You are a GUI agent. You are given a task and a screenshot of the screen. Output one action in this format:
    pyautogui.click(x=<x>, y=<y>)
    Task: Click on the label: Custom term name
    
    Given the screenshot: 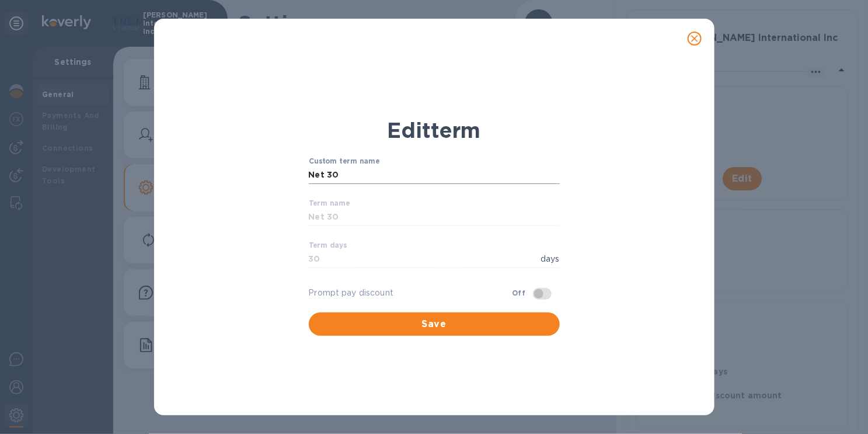 What is the action you would take?
    pyautogui.click(x=344, y=162)
    